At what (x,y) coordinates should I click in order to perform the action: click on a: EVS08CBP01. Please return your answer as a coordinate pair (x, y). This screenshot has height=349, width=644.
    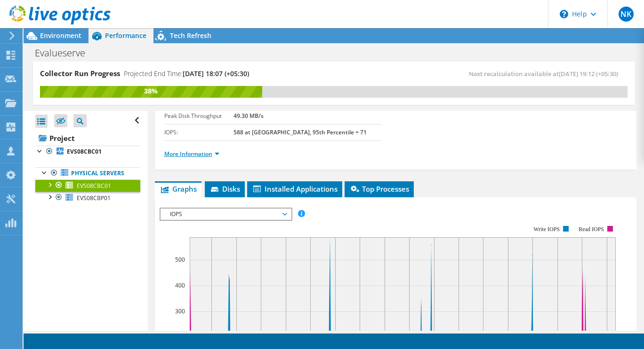
    Looking at the image, I should click on (88, 198).